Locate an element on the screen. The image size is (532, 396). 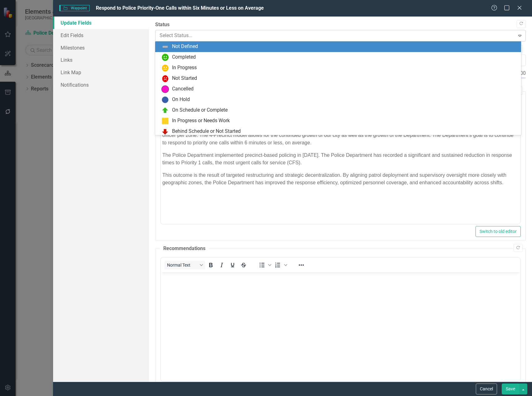
button: Strikethrough is located at coordinates (244, 265).